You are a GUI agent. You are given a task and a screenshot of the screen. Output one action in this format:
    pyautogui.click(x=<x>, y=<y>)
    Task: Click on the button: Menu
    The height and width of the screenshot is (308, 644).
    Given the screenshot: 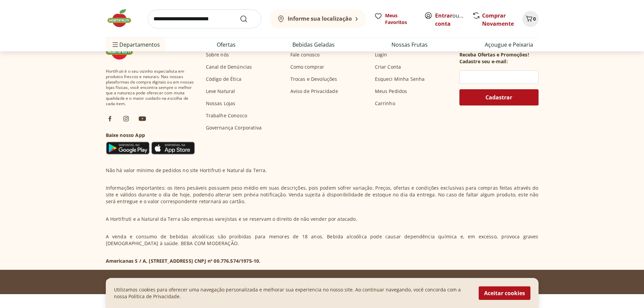 What is the action you would take?
    pyautogui.click(x=115, y=45)
    